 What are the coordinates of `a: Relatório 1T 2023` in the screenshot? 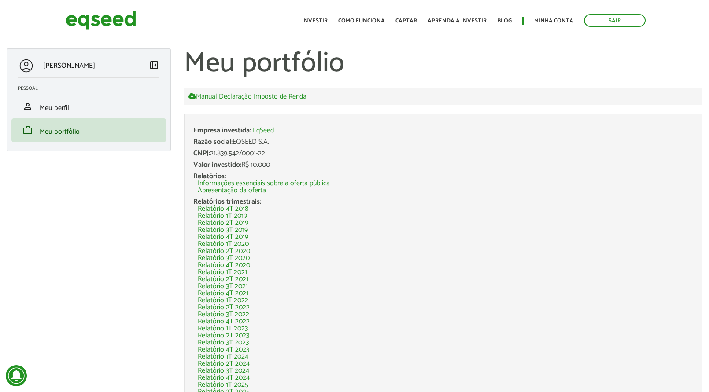 It's located at (223, 329).